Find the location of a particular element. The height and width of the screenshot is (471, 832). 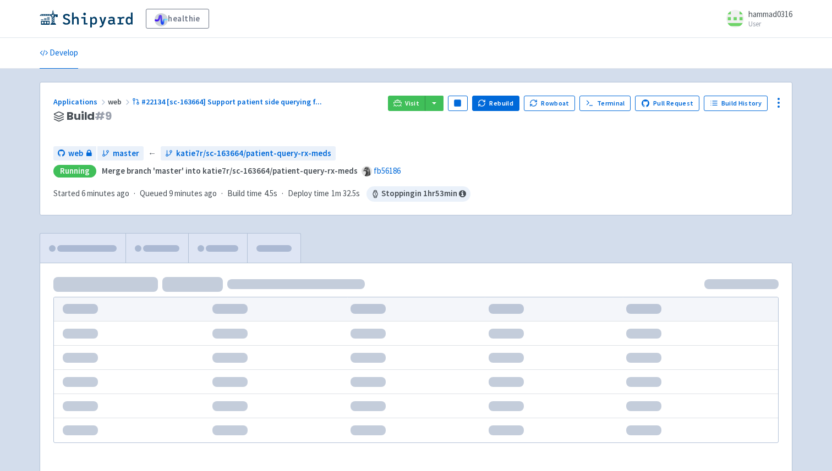

button: Rowboat is located at coordinates (550, 103).